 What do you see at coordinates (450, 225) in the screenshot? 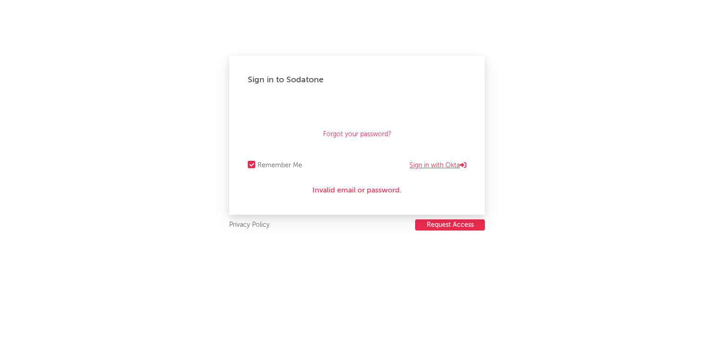
I see `a: Request Access` at bounding box center [450, 225].